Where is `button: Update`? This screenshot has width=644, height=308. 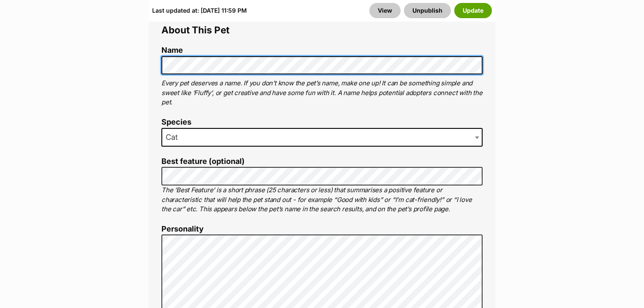 button: Update is located at coordinates (472, 11).